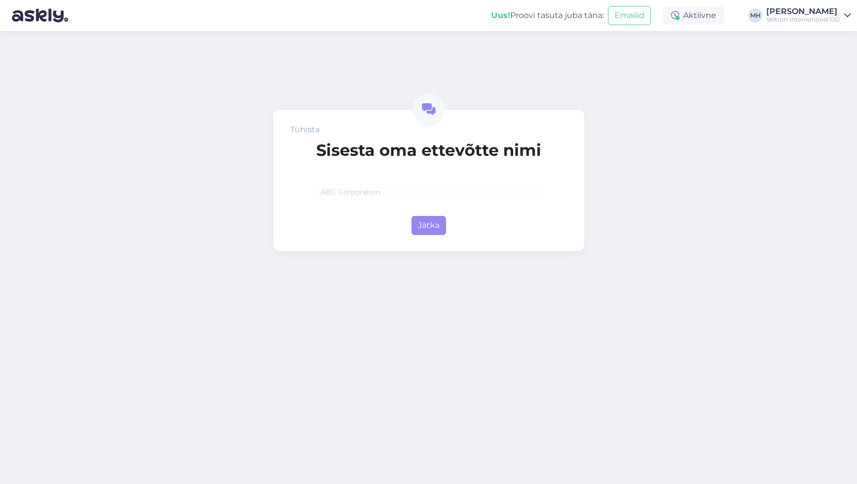 Image resolution: width=857 pixels, height=484 pixels. What do you see at coordinates (429, 150) in the screenshot?
I see `h2: Sisesta oma ettevõtte nimi` at bounding box center [429, 150].